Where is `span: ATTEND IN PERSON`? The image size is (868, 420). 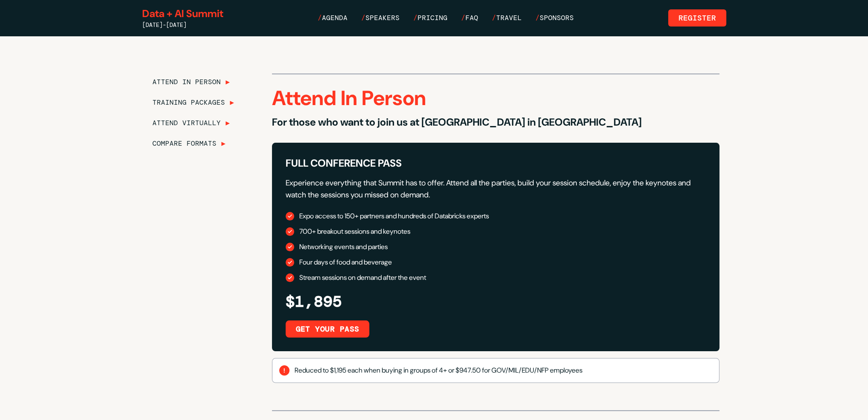
span: ATTEND IN PERSON is located at coordinates (186, 82).